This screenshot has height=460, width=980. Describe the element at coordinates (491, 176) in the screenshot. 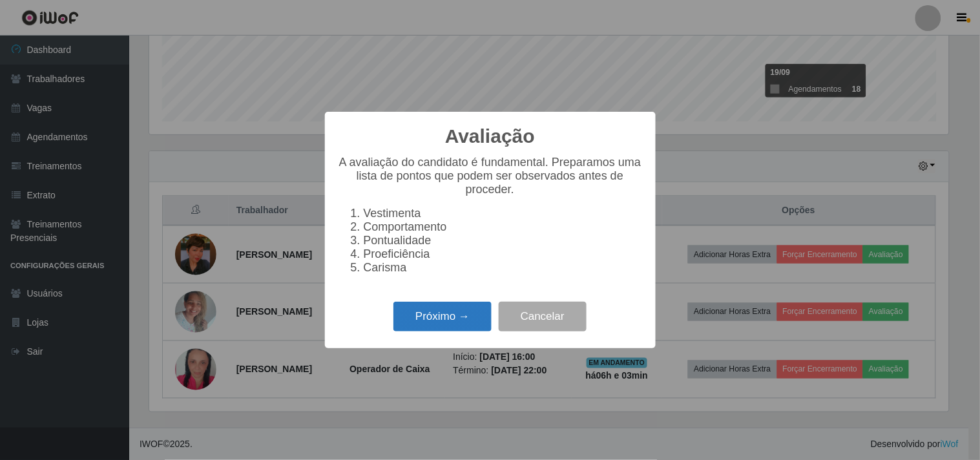

I see `p: A avaliação do candidato é fundamental. Preparamos uma lista de pontos que podem ser observados a...` at that location.